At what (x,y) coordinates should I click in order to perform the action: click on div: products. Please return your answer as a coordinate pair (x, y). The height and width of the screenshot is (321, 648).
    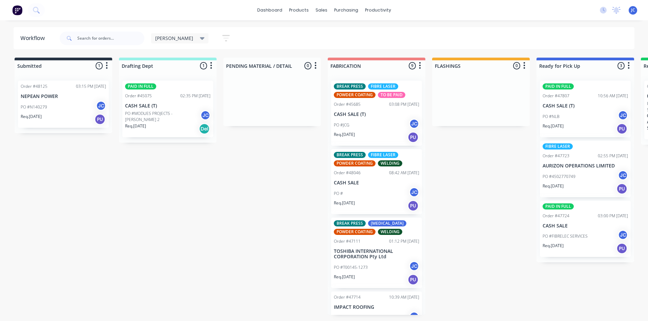
    Looking at the image, I should click on (299, 10).